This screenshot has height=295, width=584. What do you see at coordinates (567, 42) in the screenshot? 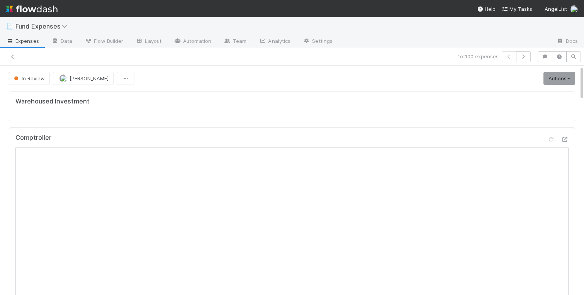
I see `a: Docs` at bounding box center [567, 42].